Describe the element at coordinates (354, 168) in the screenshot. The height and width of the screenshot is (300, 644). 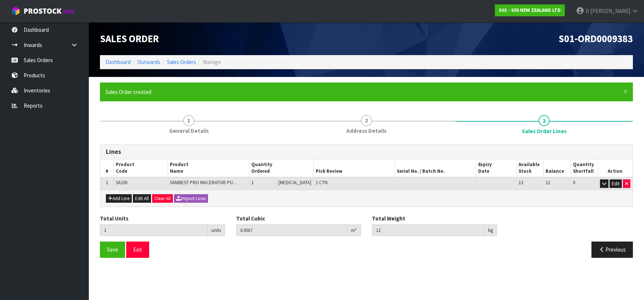
I see `th: Pick Review` at that location.